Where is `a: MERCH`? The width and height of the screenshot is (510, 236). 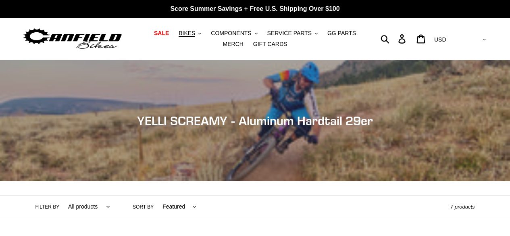
a: MERCH is located at coordinates (233, 44).